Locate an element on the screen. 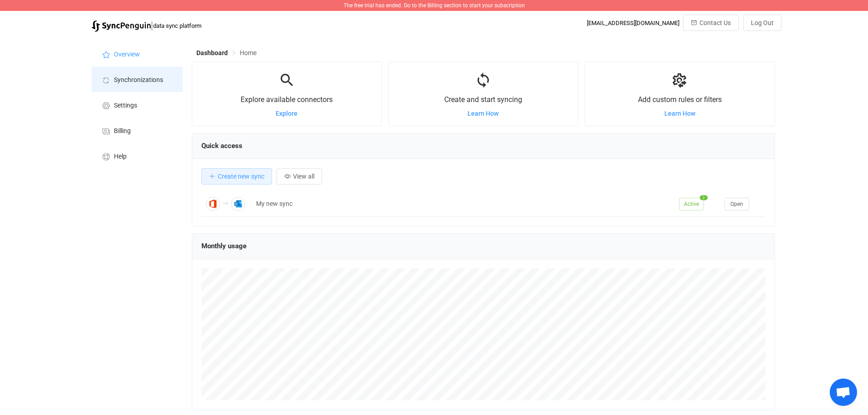  a: Explore is located at coordinates (287, 114).